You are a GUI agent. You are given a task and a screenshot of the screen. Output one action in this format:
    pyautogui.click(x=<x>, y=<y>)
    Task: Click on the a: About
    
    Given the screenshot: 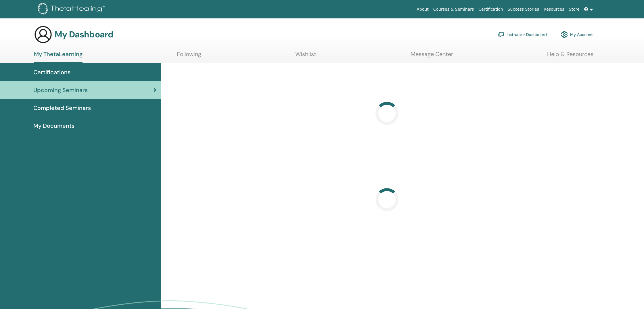 What is the action you would take?
    pyautogui.click(x=422, y=9)
    